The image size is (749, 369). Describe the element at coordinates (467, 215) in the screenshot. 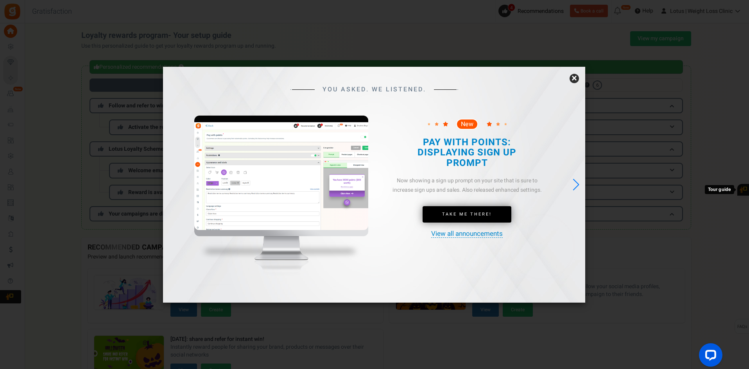

I see `a: Take Me There!` at that location.